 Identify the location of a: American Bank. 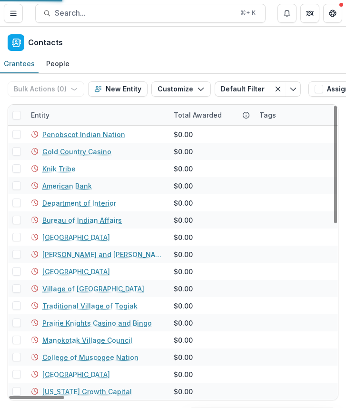
(67, 186).